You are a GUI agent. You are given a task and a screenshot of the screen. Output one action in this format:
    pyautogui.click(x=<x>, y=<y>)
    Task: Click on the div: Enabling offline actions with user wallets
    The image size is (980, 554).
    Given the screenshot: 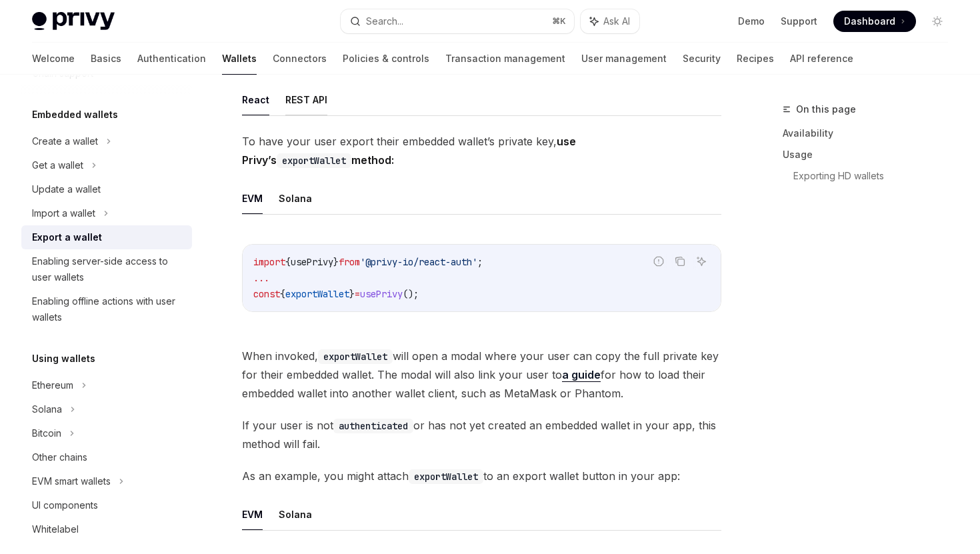 What is the action you would take?
    pyautogui.click(x=108, y=309)
    